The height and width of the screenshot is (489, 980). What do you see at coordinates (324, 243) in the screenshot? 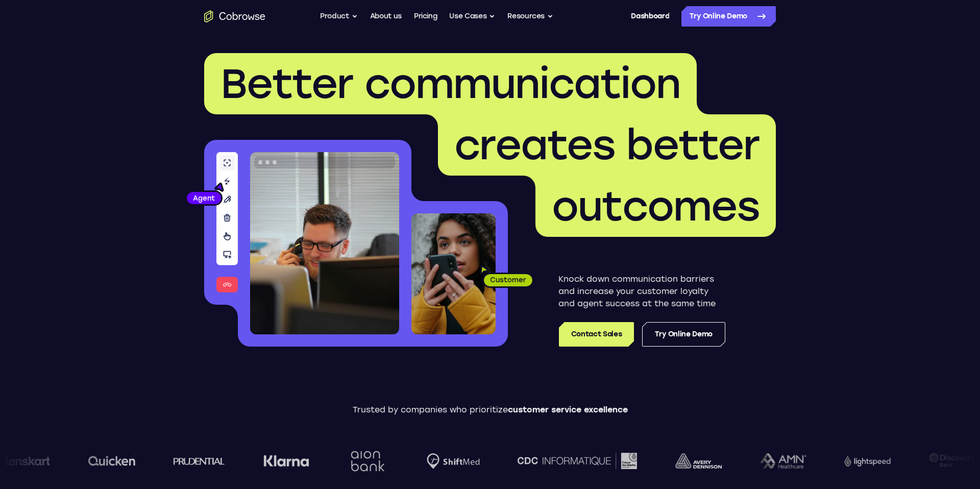
I see `img: A customer support agent talking on the phone` at bounding box center [324, 243].